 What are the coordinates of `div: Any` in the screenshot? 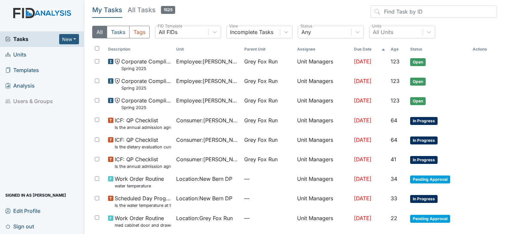 It's located at (306, 32).